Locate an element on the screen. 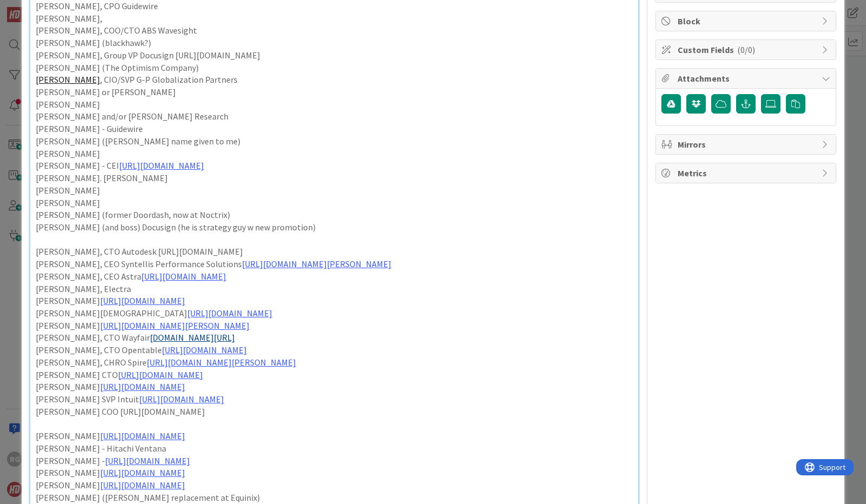 This screenshot has height=504, width=866. p: , CIO/SVP G-P Globalization Partners is located at coordinates (334, 80).